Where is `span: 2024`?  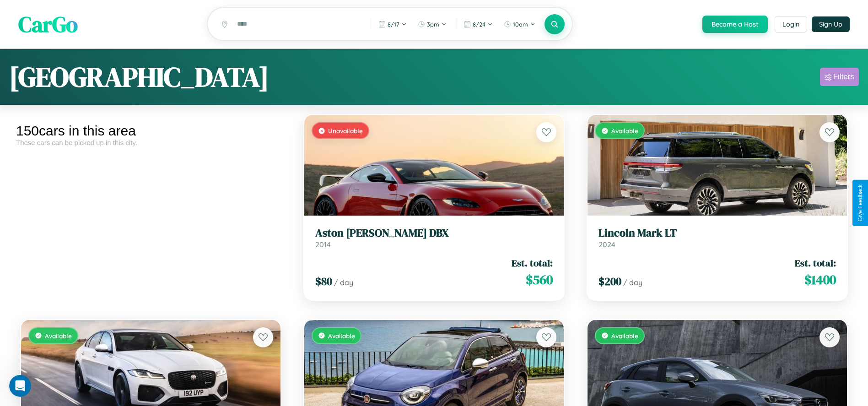
span: 2024 is located at coordinates (607, 244).